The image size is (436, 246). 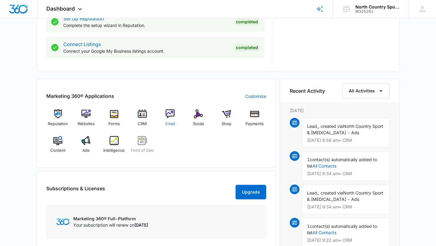 I want to click on h6: Recent Activity, so click(x=308, y=91).